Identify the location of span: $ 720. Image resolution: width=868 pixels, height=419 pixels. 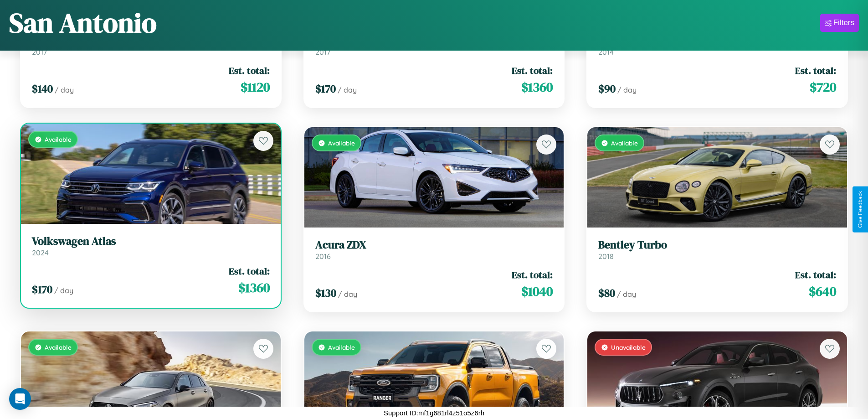
(823, 87).